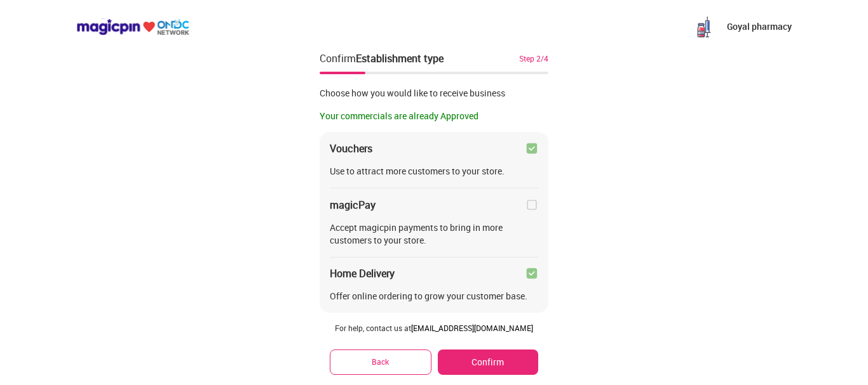 The image size is (868, 385). I want to click on div: Home Delivery, so click(362, 273).